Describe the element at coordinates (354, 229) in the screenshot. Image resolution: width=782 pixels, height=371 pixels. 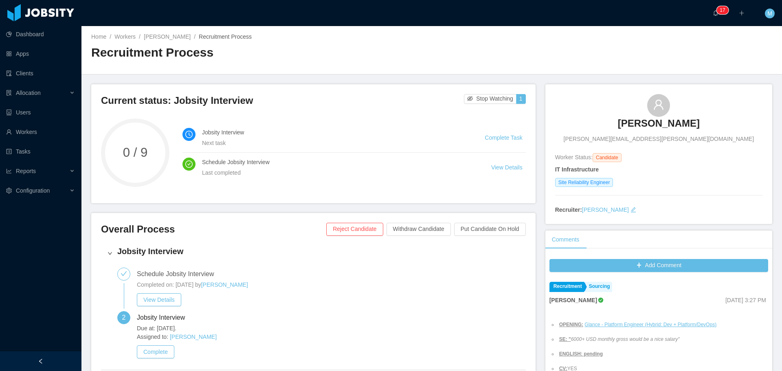
I see `button: Reject Candidate` at that location.